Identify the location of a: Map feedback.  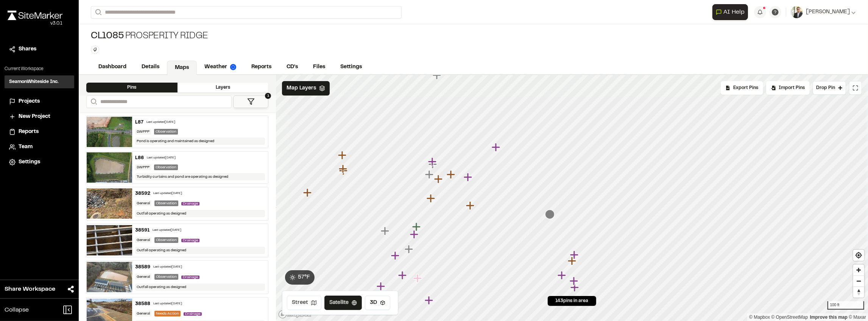
(829, 317).